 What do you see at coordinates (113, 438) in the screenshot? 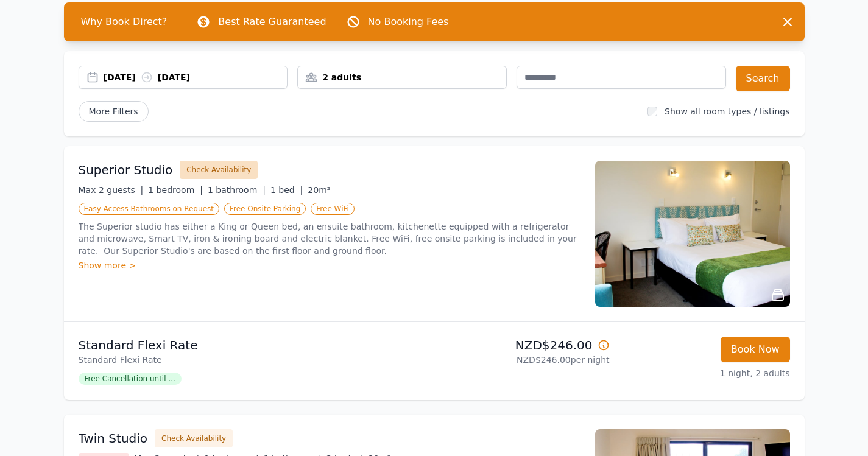
I see `h3: Twin Studio` at bounding box center [113, 438].